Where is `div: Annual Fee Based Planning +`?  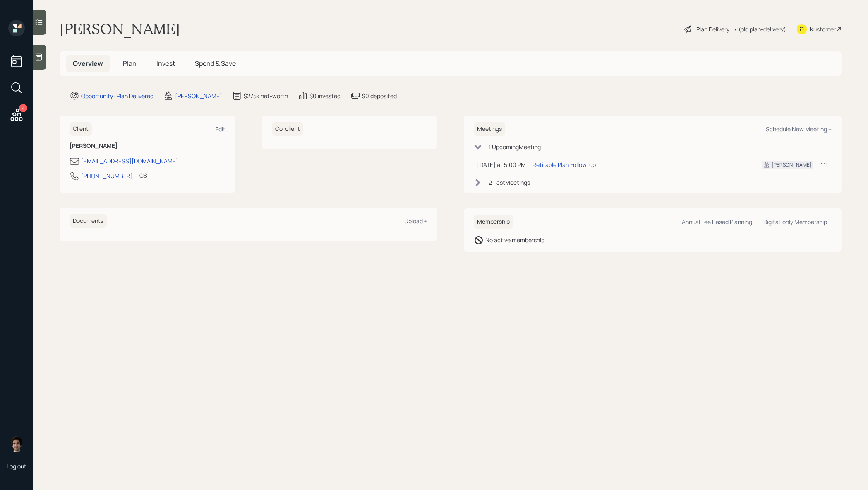 div: Annual Fee Based Planning + is located at coordinates (719, 222).